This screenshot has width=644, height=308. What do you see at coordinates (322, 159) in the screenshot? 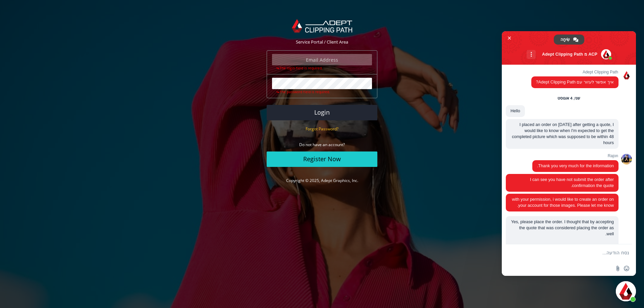
I see `a: Register Now` at bounding box center [322, 159].